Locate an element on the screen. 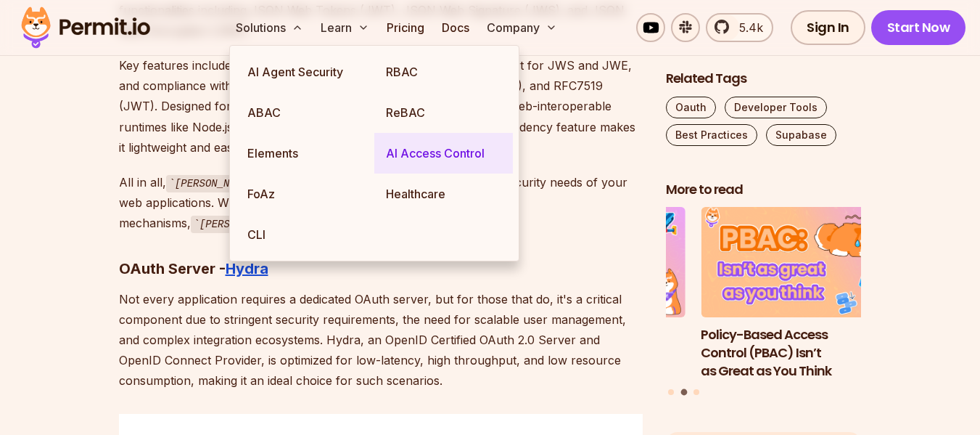 The image size is (980, 435). li: 1 of 3 is located at coordinates (587, 294).